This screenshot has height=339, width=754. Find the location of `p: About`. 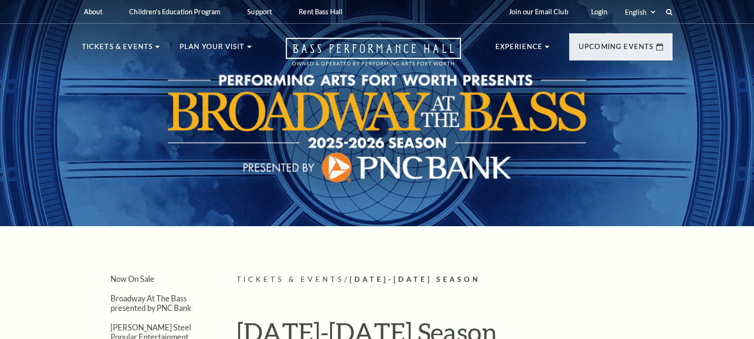

p: About is located at coordinates (93, 11).